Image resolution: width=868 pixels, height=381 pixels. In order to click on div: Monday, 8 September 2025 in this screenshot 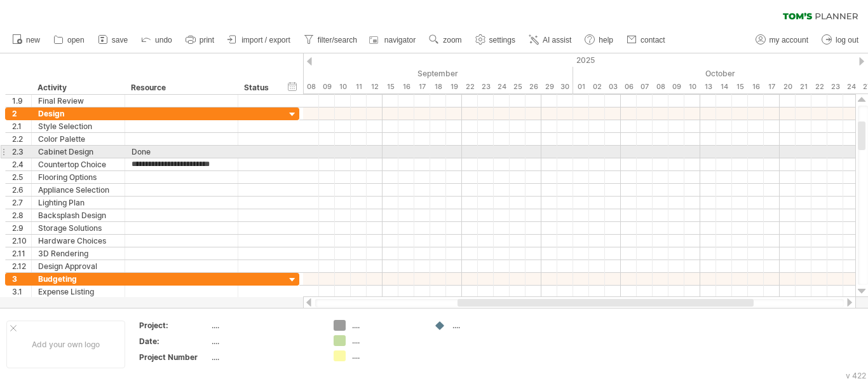, I will do `click(311, 86)`.